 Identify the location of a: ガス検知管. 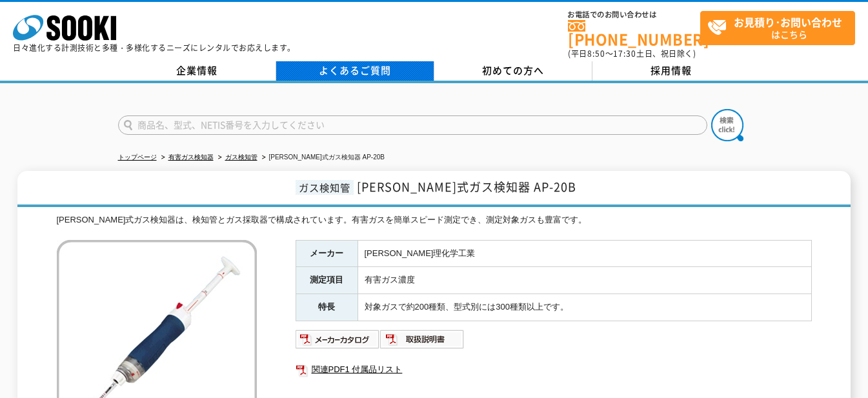
(241, 156).